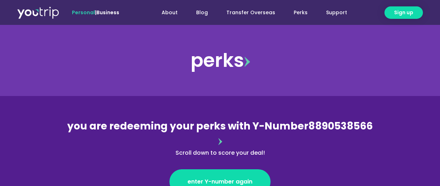 This screenshot has width=440, height=186. I want to click on a: Support, so click(336, 12).